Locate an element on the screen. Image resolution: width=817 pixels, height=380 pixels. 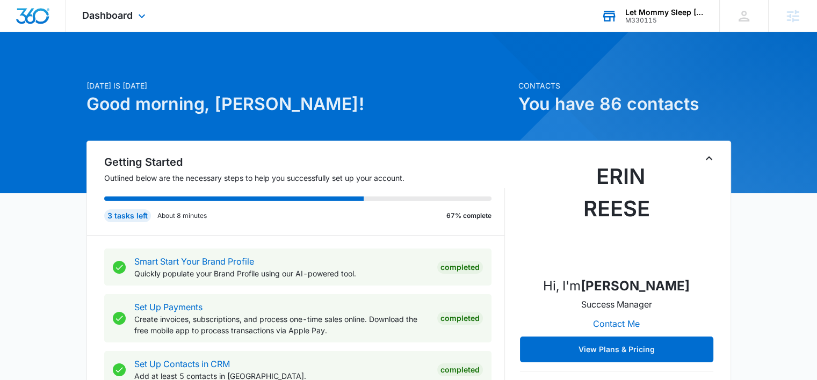
p: Quickly populate your Brand Profile using our AI-powered tool. is located at coordinates (281, 273).